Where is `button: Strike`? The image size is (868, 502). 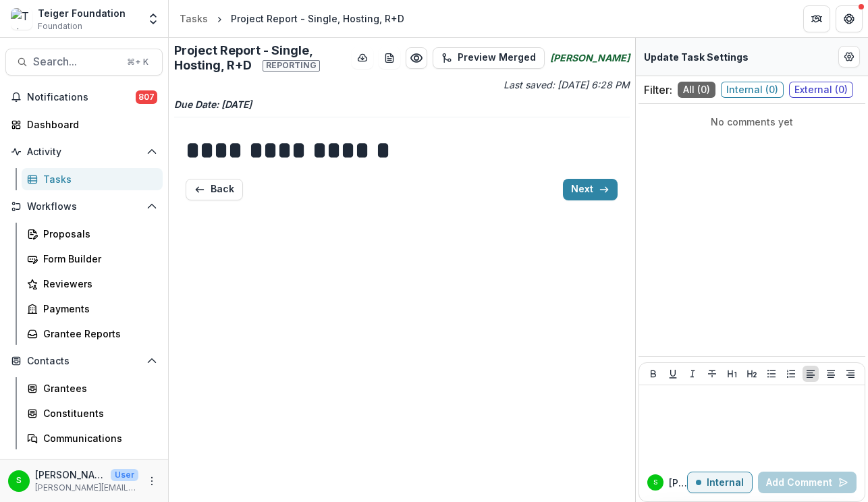
button: Strike is located at coordinates (712, 373).